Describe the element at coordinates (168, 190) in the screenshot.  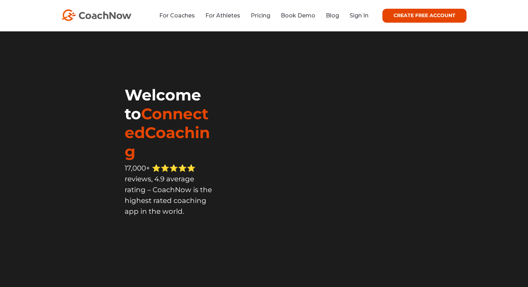
I see `span: 17,000+ ⭐️⭐️⭐️⭐️⭐️ reviews, 4.9 average rating – CoachNow is the highest rated coaching app in th...` at that location.